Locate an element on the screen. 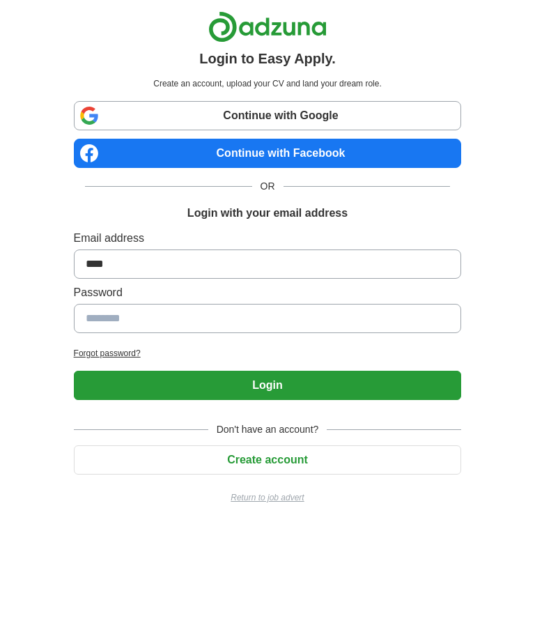 This screenshot has width=535, height=630. button: Create account is located at coordinates (267, 460).